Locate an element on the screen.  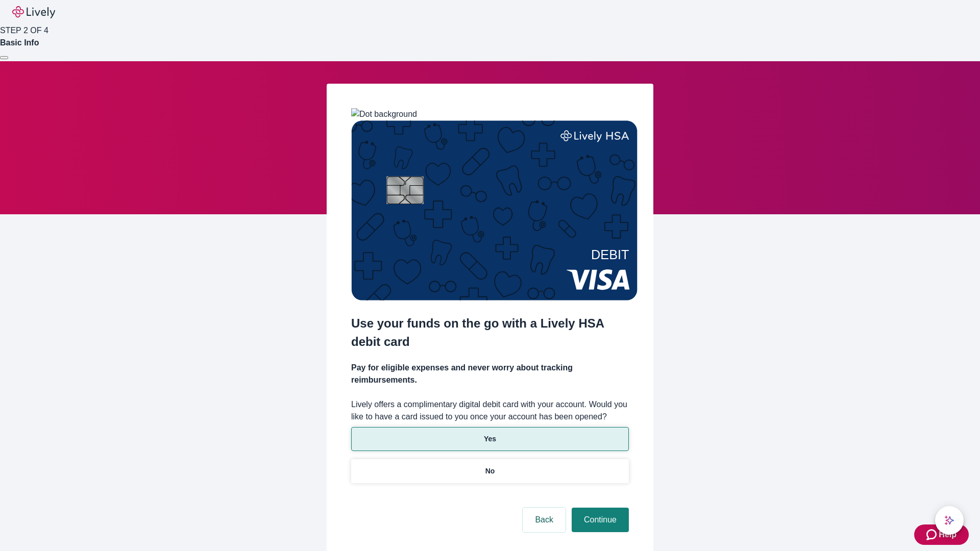
button: Continue is located at coordinates (600, 520).